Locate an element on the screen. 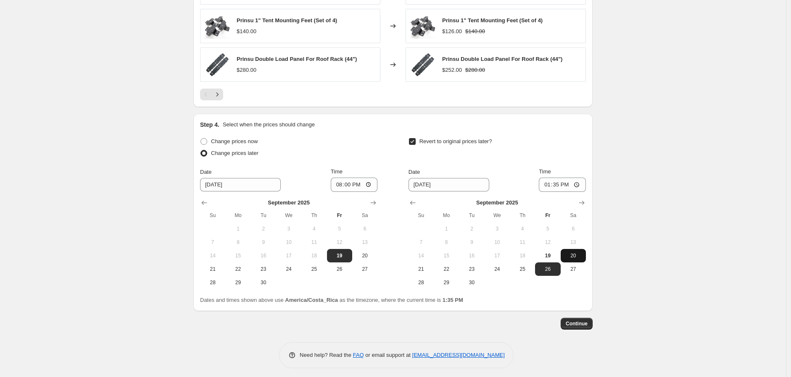 This screenshot has height=377, width=791. div: $126.00 is located at coordinates (452, 32).